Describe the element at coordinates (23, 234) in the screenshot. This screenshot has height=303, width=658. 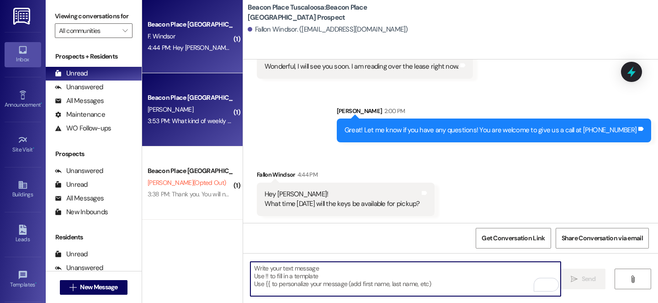
I see `a: Leads` at that location.